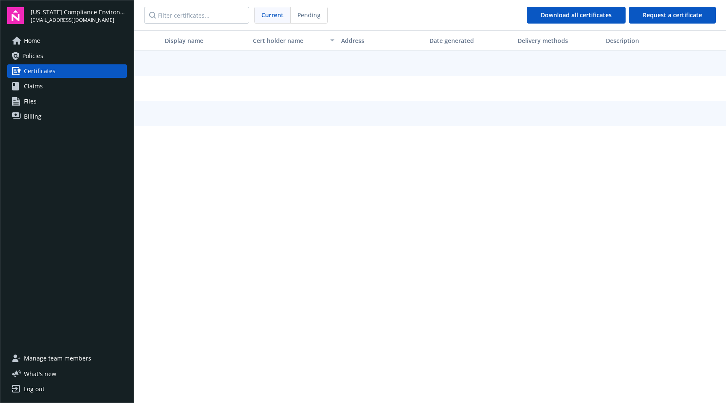 This screenshot has height=403, width=726. What do you see at coordinates (67, 56) in the screenshot?
I see `a: Policies` at bounding box center [67, 56].